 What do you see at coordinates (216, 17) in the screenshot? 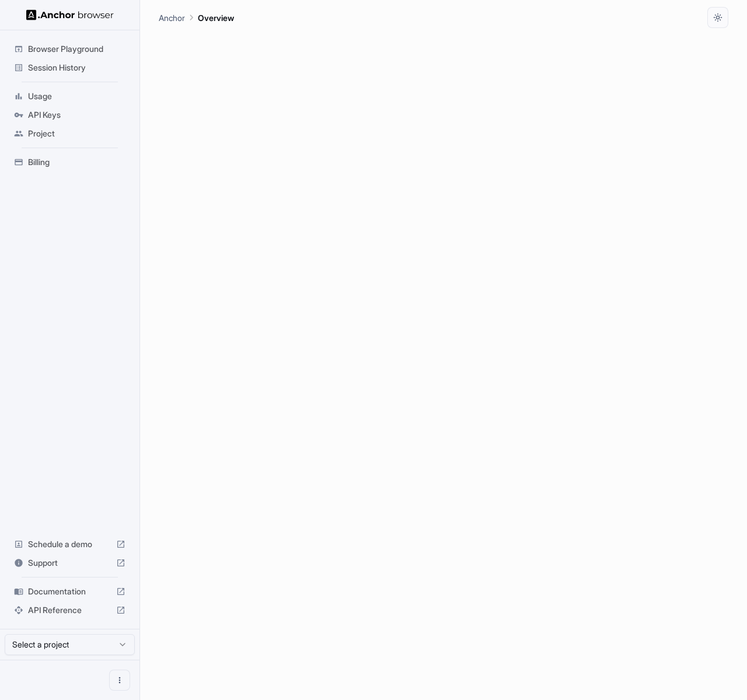
I see `p: Overview` at bounding box center [216, 17].